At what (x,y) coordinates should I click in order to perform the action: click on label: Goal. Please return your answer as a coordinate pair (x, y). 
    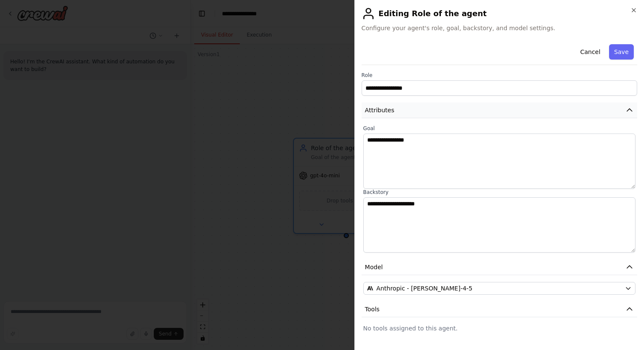
    Looking at the image, I should click on (499, 129).